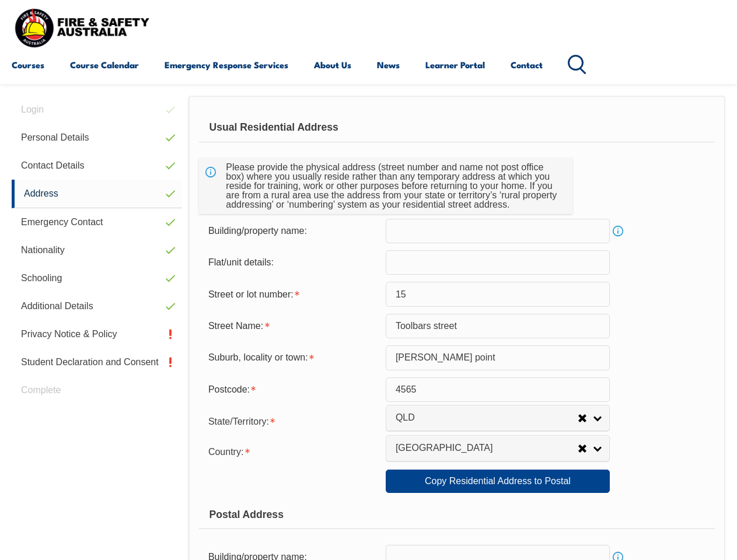 This screenshot has height=560, width=737. Describe the element at coordinates (455, 65) in the screenshot. I see `a: Learner Portal` at that location.